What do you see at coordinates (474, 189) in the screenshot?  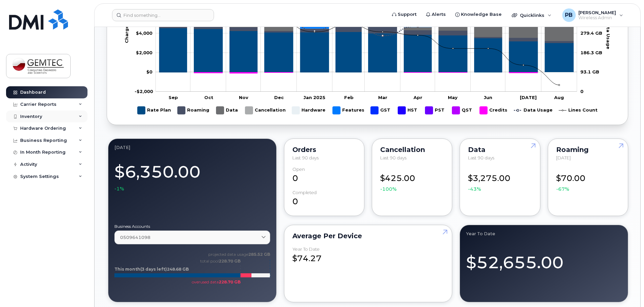 I see `span: -43%` at bounding box center [474, 189].